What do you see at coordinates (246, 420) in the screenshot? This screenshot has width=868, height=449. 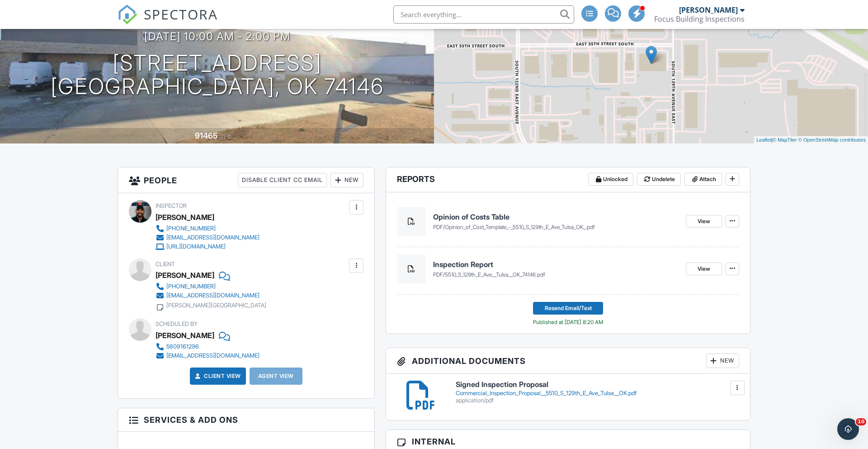 I see `h3: Services & Add ons` at bounding box center [246, 420].